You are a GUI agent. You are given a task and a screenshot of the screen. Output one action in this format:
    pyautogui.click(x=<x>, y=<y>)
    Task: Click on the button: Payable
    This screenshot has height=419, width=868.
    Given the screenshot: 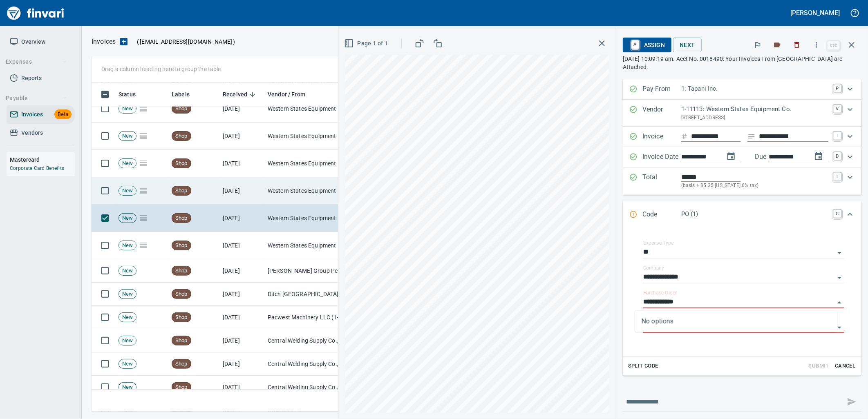 What is the action you would take?
    pyautogui.click(x=36, y=98)
    